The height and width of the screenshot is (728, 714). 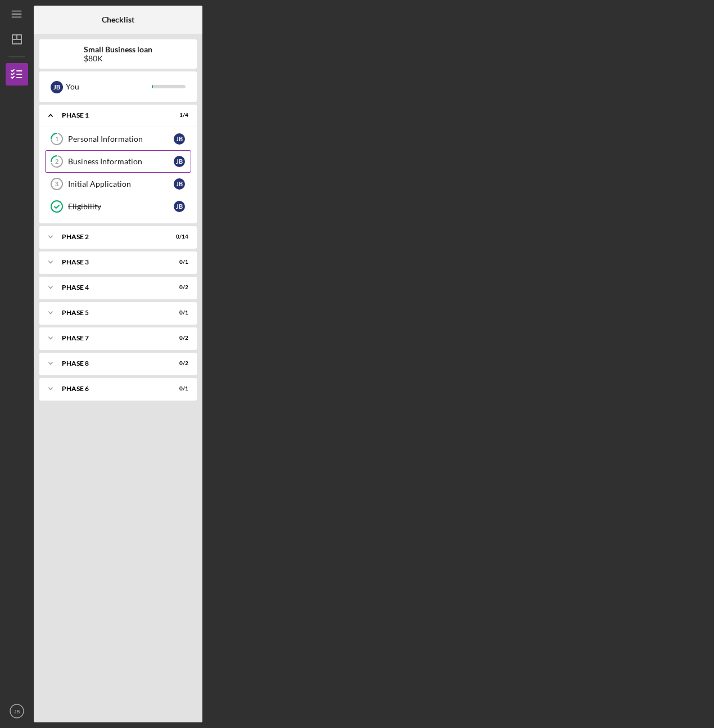 What do you see at coordinates (121, 184) in the screenshot?
I see `div: Initial Application` at bounding box center [121, 184].